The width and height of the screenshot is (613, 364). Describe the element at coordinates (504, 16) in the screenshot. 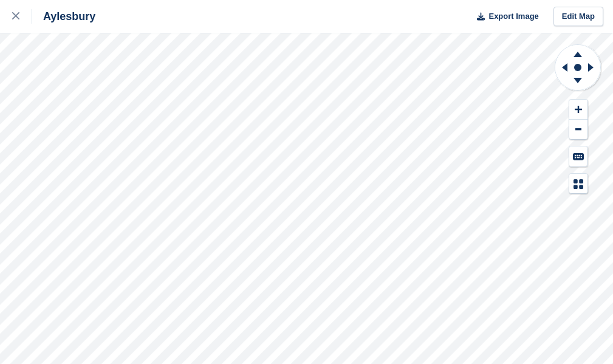

I see `button: Export Image` at that location.